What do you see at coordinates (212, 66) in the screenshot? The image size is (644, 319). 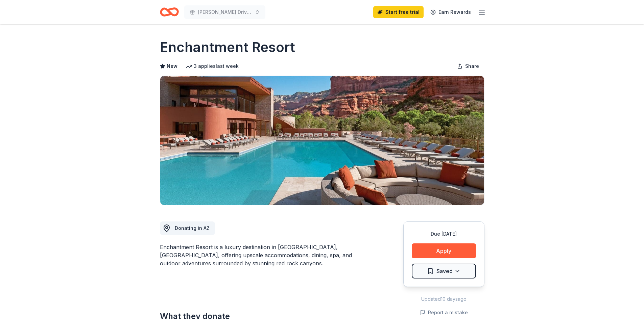 I see `div: 3 applies last week` at bounding box center [212, 66].